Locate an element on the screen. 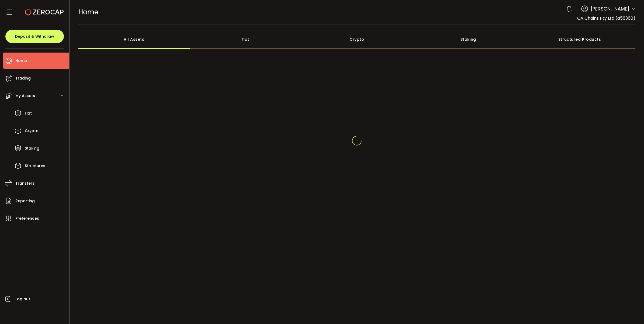 This screenshot has height=324, width=644. span: Reporting is located at coordinates (25, 201).